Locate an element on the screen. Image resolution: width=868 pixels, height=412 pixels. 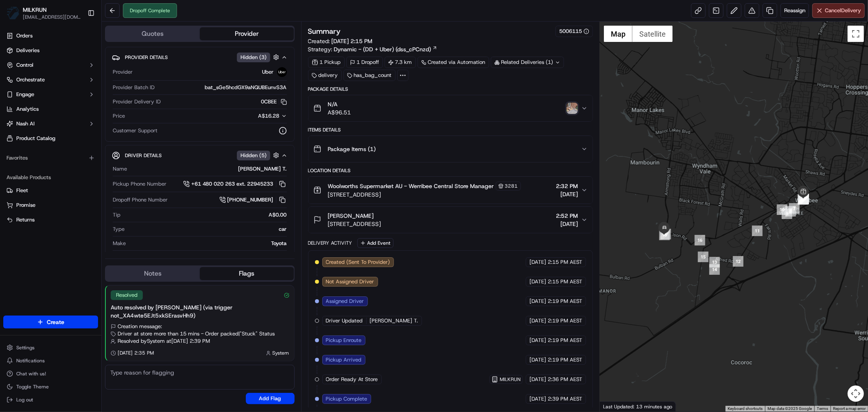
div: Related Deliveries (1) is located at coordinates (528, 62).